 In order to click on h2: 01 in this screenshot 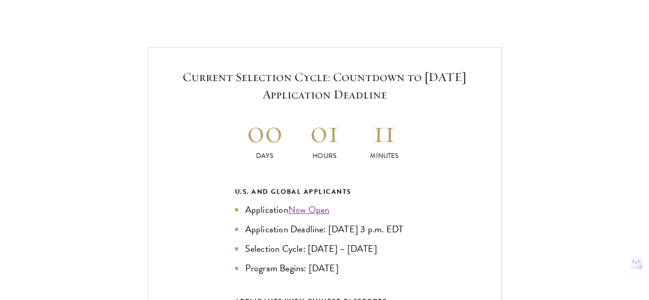, I will do `click(324, 131)`.